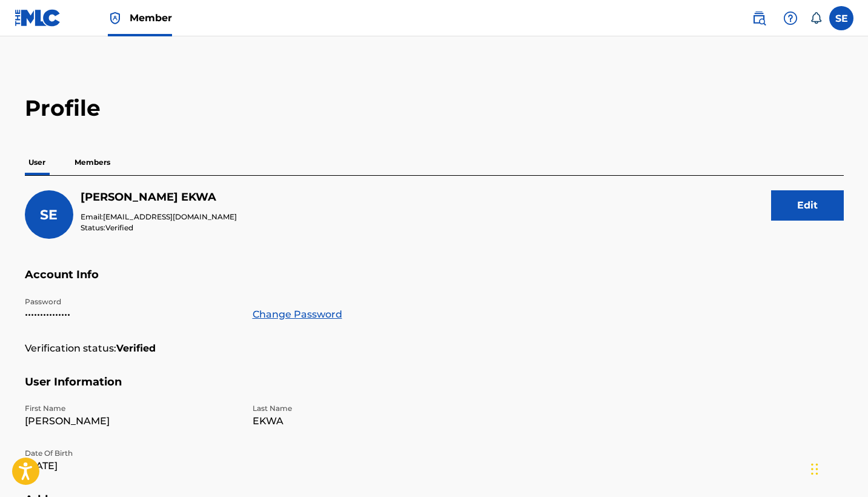 This screenshot has height=497, width=868. Describe the element at coordinates (92, 163) in the screenshot. I see `p: Members` at that location.